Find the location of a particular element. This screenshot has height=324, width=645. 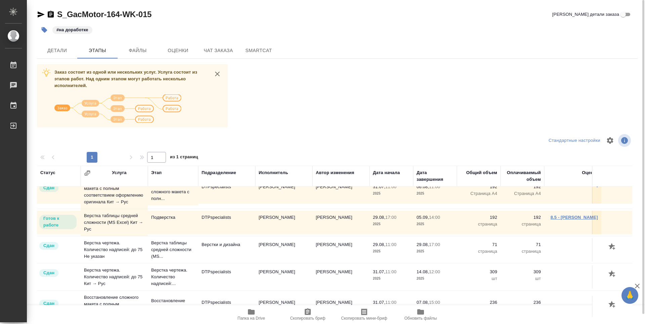

p: 309 is located at coordinates (522, 272).